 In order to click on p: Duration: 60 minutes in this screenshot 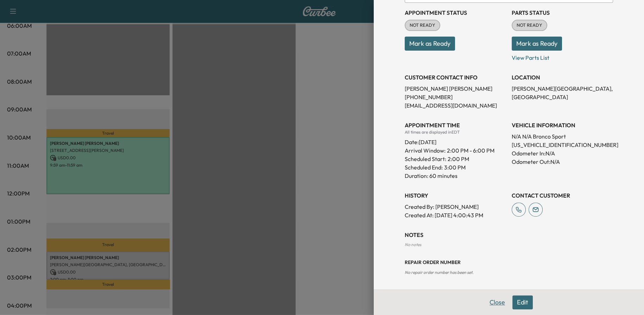, I will do `click(455, 176)`.